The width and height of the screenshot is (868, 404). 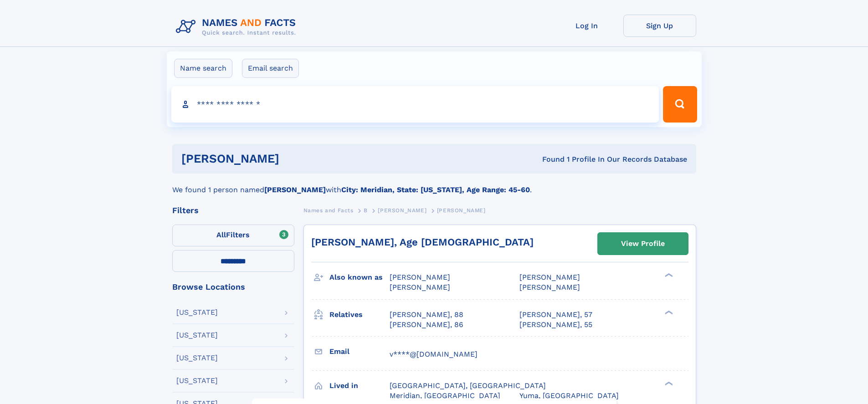 What do you see at coordinates (660, 26) in the screenshot?
I see `a: Sign Up` at bounding box center [660, 26].